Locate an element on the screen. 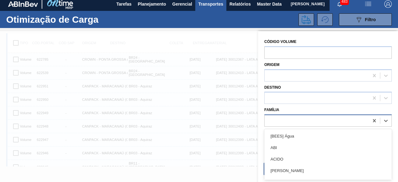  span: Tarefas is located at coordinates (124, 4).